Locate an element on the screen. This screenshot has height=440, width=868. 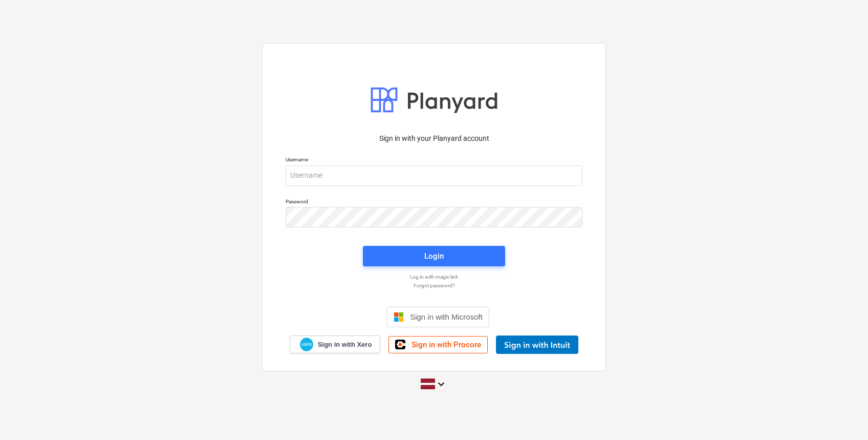
a: Sign in with Procore is located at coordinates (438, 345).